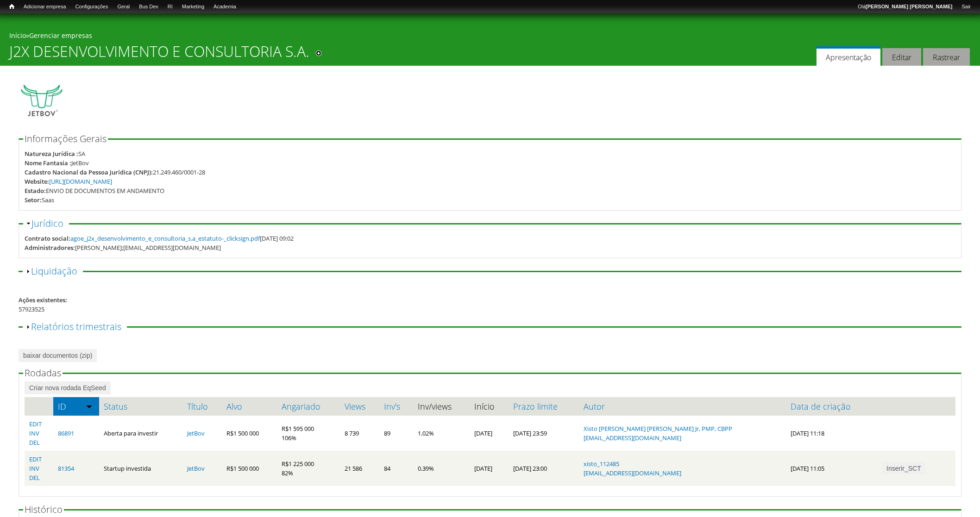 This screenshot has height=517, width=980. I want to click on h1: J2X DESENVOLVIMENTO E CONSULTORIA S.A., so click(159, 54).